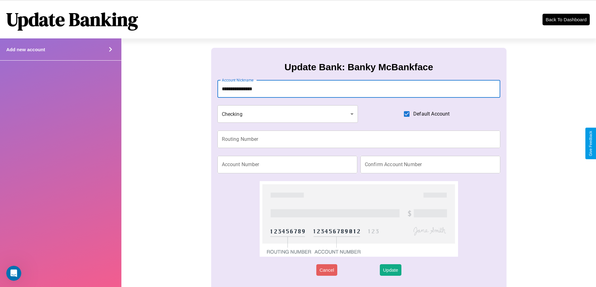  I want to click on div: Checking, so click(288, 114).